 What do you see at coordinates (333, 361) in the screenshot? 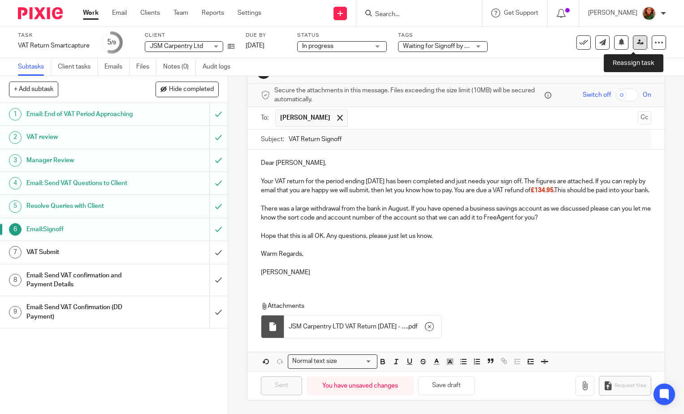
I see `div: Search for option` at bounding box center [333, 361].